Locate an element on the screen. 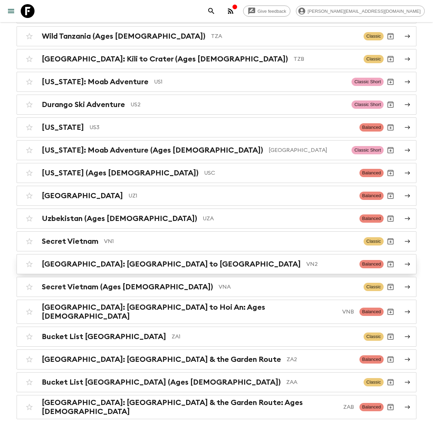 This screenshot has width=433, height=424. h2: Durango Ski Adventure is located at coordinates (83, 105).